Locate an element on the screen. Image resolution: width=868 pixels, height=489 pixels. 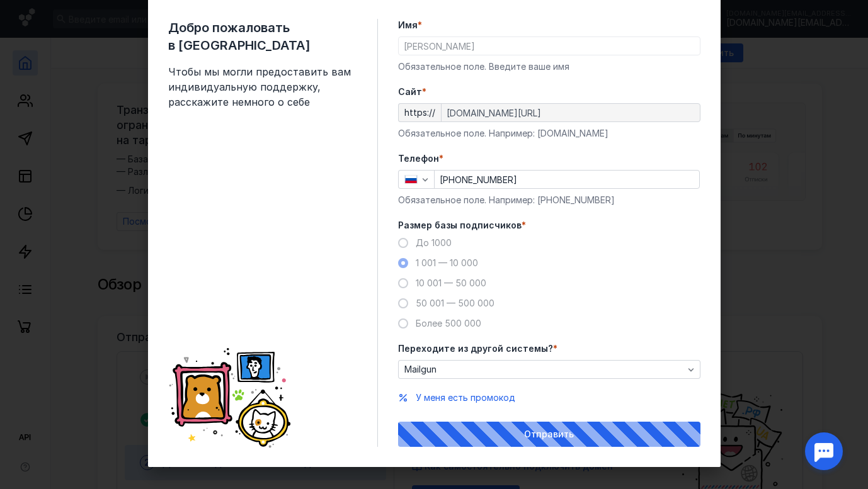
div: Обязательное поле. Введите ваше имя is located at coordinates (549, 67).